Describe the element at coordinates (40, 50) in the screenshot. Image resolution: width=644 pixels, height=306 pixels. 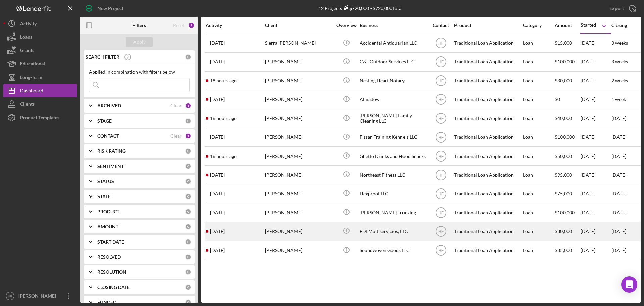
I see `a: Grants` at that location.